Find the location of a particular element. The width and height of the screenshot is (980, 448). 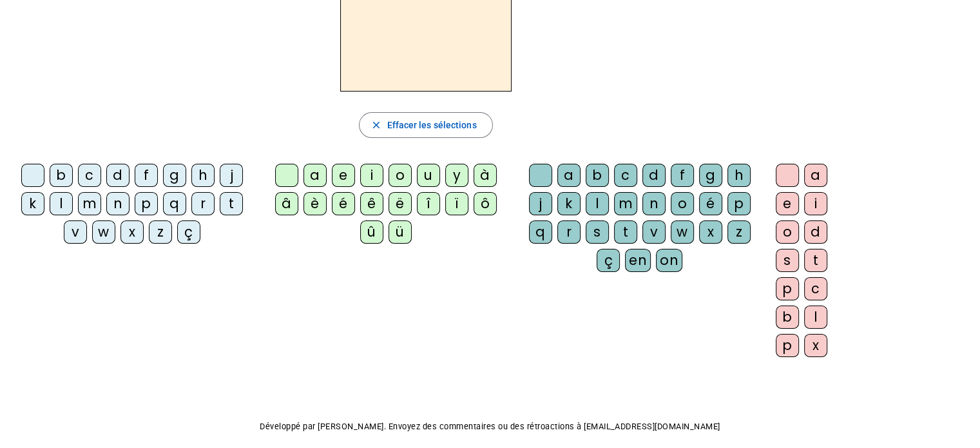

span: Effacer les sélections is located at coordinates (431, 125).